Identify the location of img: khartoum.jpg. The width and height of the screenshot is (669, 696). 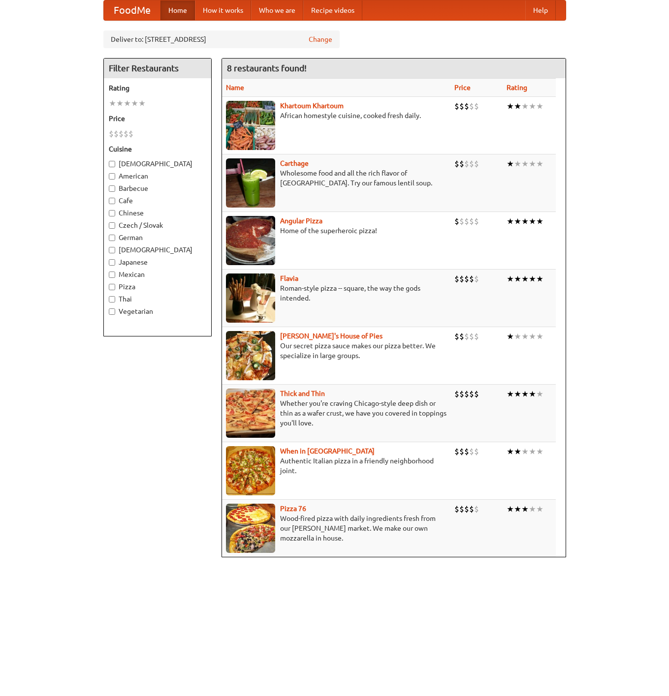
(250, 125).